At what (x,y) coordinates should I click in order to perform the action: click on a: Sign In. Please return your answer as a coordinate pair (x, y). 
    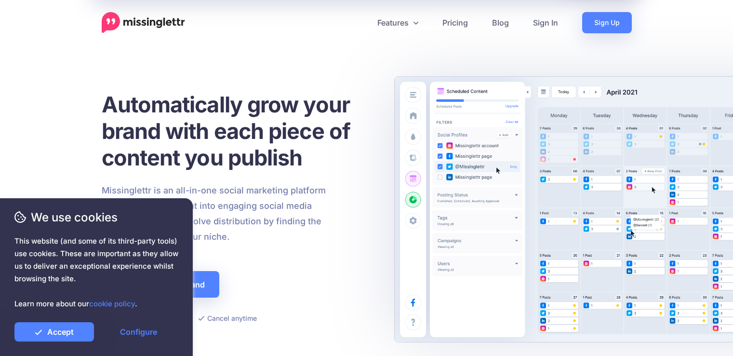
    Looking at the image, I should click on (545, 23).